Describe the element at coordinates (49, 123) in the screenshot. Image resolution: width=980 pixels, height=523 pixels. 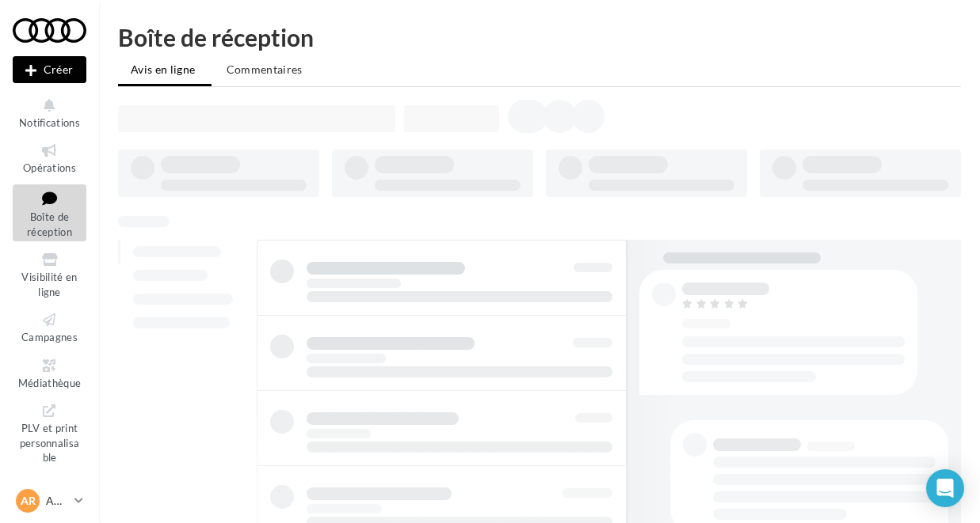
I see `span: Notifications` at that location.